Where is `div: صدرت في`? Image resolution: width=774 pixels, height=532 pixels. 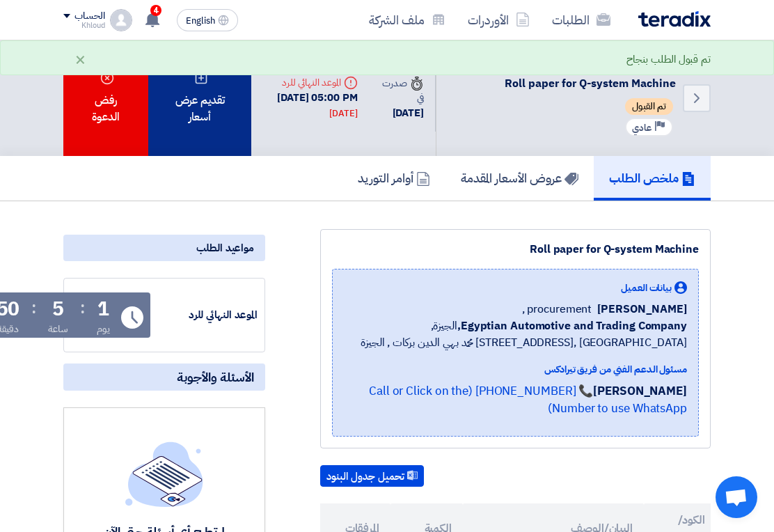 div: صدرت في is located at coordinates (402, 91).